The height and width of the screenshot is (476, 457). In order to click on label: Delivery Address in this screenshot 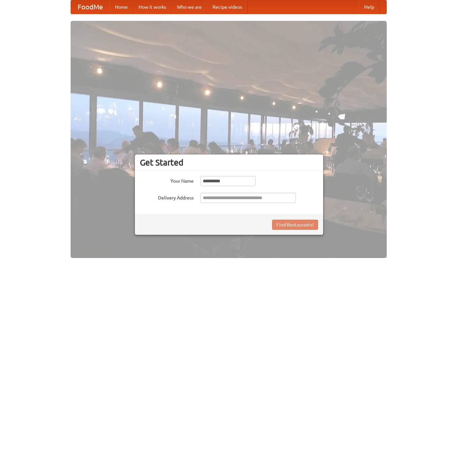, I will do `click(167, 197)`.